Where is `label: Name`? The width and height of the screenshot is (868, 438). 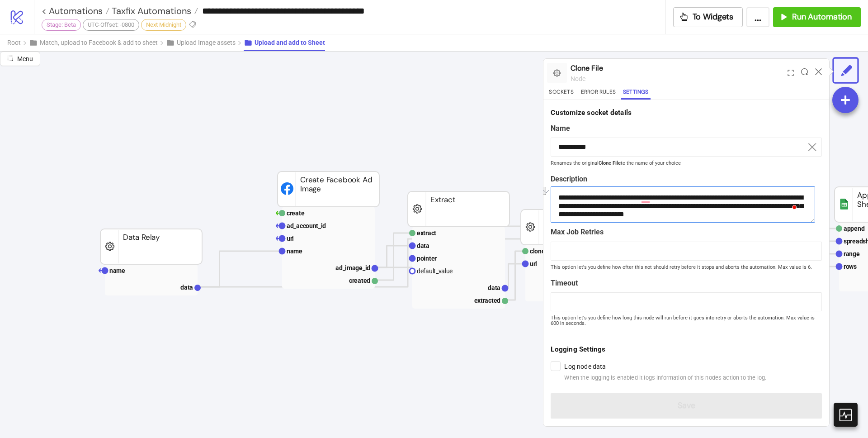
label: Name is located at coordinates (686, 128).